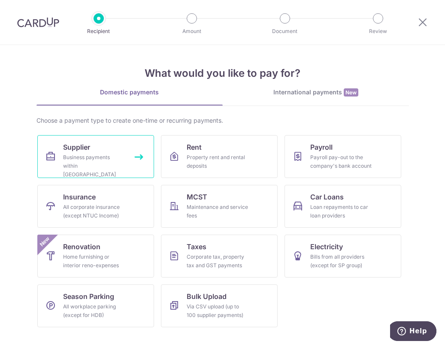 The image size is (445, 347). Describe the element at coordinates (223, 121) in the screenshot. I see `div: Choose a payment type to create one-time or recurring payments.` at that location.